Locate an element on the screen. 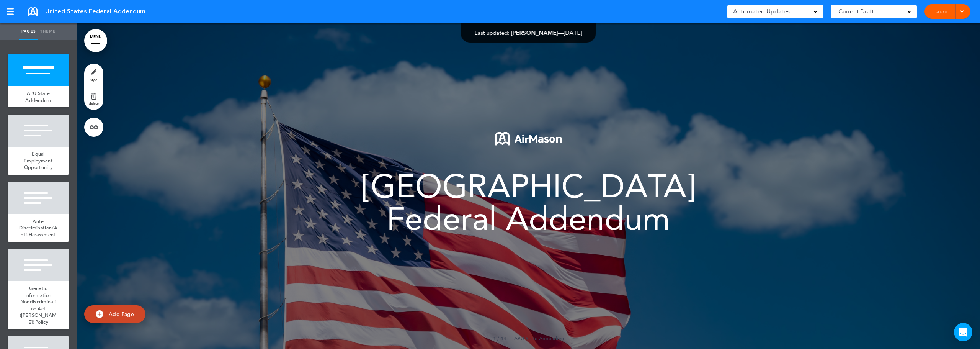  span: Automated Updates is located at coordinates (761, 11).